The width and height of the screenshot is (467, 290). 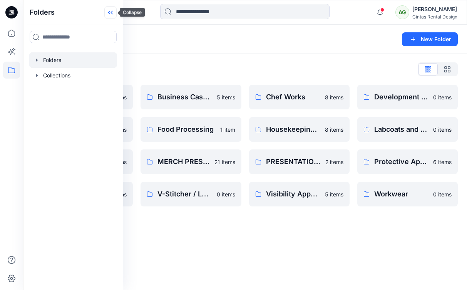 What do you see at coordinates (293, 194) in the screenshot?
I see `p: Visibility Apparel` at bounding box center [293, 194].